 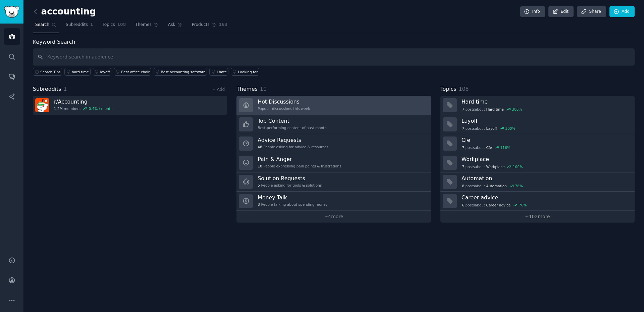 What do you see at coordinates (292, 197) in the screenshot?
I see `h3: Money Talk` at bounding box center [292, 197].